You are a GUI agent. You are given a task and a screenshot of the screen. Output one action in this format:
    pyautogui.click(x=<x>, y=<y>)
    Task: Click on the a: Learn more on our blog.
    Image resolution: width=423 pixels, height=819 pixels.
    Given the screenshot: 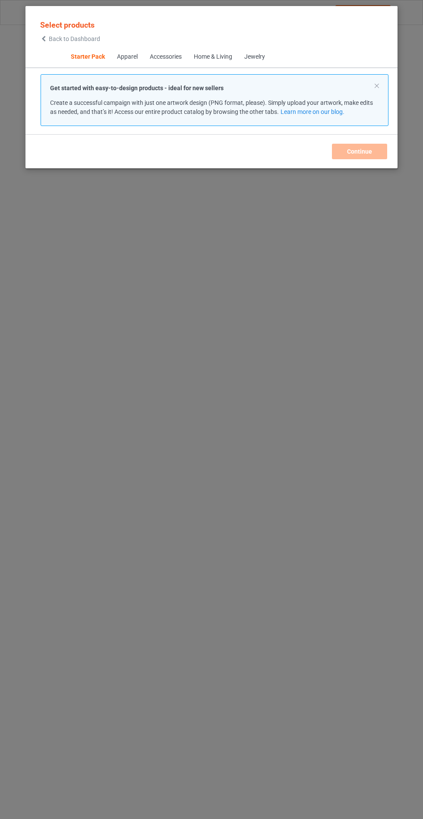 What is the action you would take?
    pyautogui.click(x=312, y=112)
    